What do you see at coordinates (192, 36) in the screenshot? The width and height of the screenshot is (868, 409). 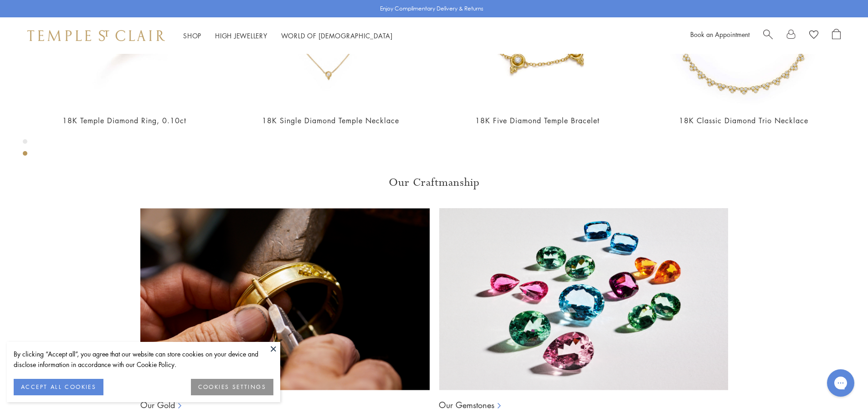 I see `a: ShopShop` at bounding box center [192, 36].